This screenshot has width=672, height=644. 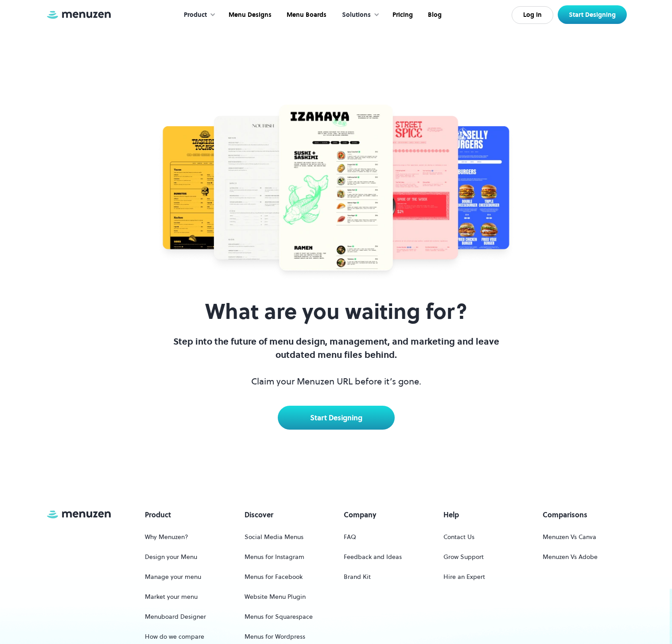 What do you see at coordinates (175, 617) in the screenshot?
I see `a: Menuboard Designer` at bounding box center [175, 617].